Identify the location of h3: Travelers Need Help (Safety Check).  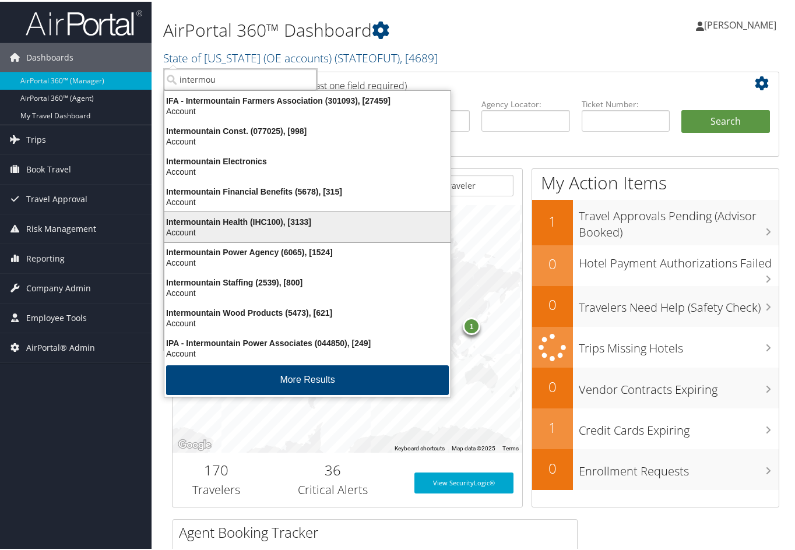
(678, 303).